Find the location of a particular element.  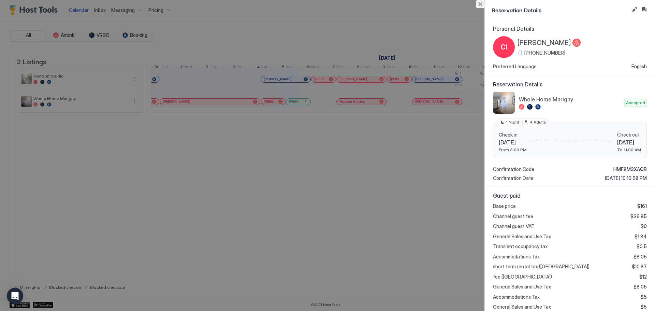

span: $12 is located at coordinates (643, 277).